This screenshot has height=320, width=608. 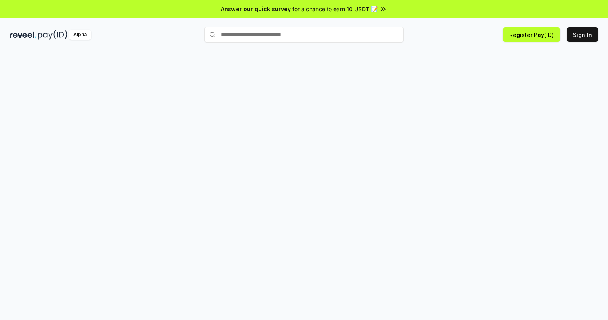 What do you see at coordinates (531, 35) in the screenshot?
I see `button: Register Pay(ID)` at bounding box center [531, 35].